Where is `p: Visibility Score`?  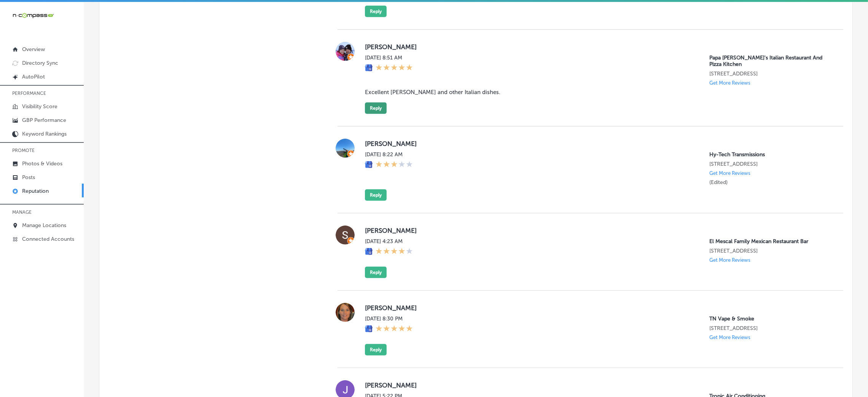 p: Visibility Score is located at coordinates (40, 106).